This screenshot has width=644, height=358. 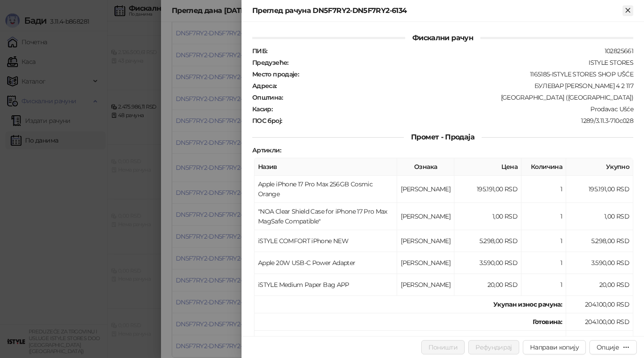 What do you see at coordinates (461, 62) in the screenshot?
I see `div: ISTYLE STORES` at bounding box center [461, 62].